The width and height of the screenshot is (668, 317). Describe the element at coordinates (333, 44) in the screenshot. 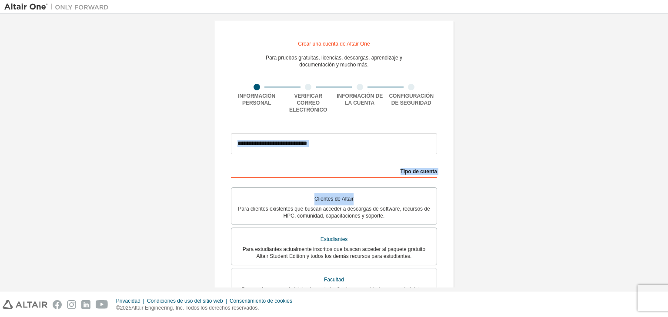

I see `font: Crear una cuenta de Altair One` at that location.